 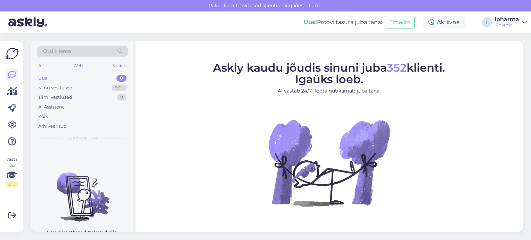 I want to click on div: Socials, so click(x=119, y=66).